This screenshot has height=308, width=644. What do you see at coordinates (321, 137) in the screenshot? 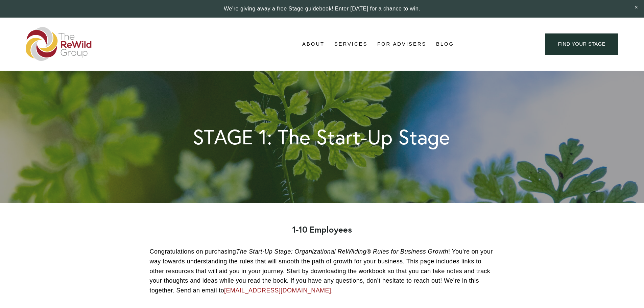
I see `h1: STAGE 1: The Start-Up Stage` at bounding box center [321, 137].